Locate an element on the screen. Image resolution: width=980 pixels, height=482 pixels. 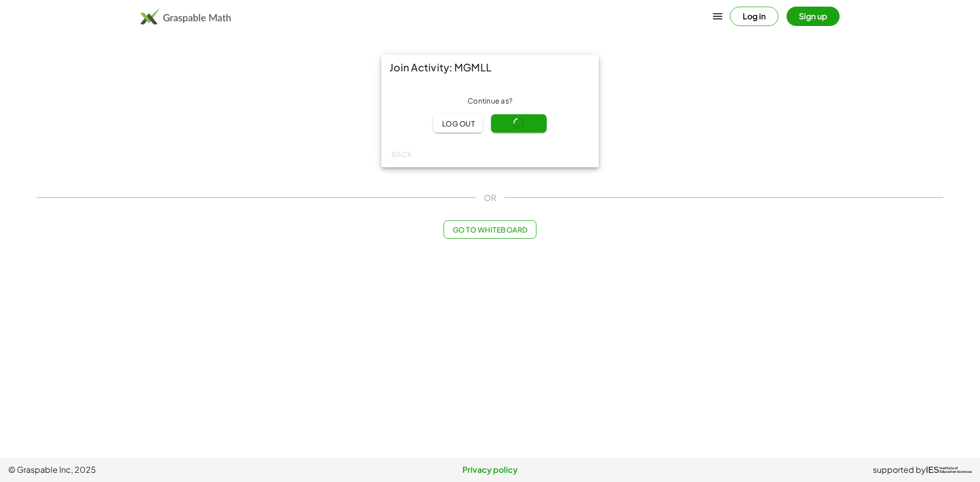
div: Continue as ? is located at coordinates (490, 101).